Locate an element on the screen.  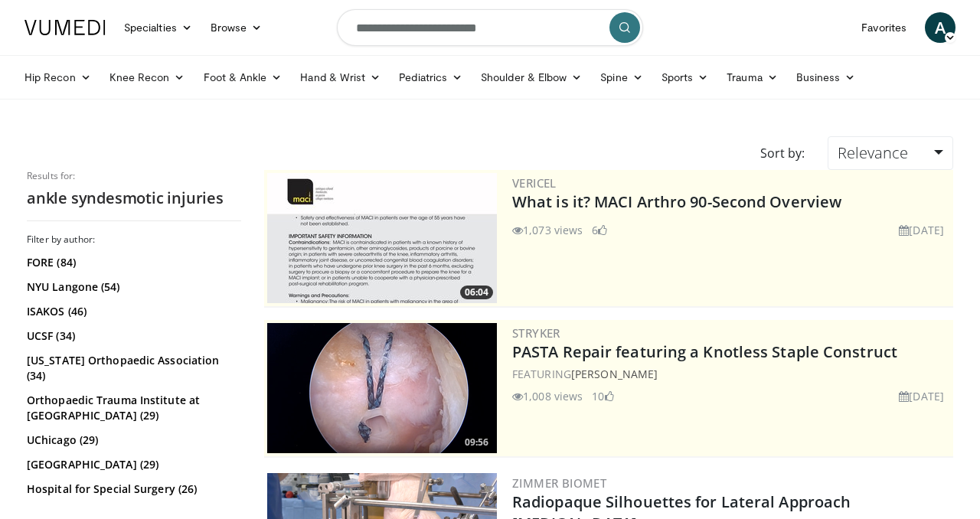
input: Search topics, interventions is located at coordinates (490, 28).